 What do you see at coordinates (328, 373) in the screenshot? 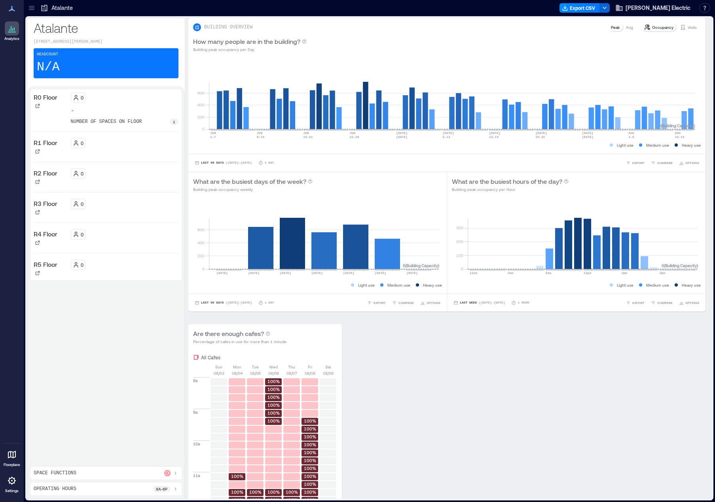
I see `p: 08/09` at bounding box center [328, 373].